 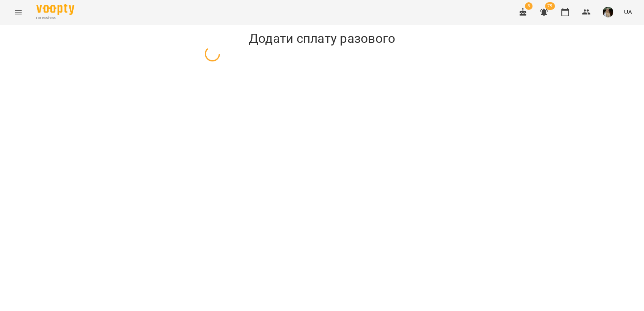 What do you see at coordinates (628, 12) in the screenshot?
I see `button: UA` at bounding box center [628, 12].